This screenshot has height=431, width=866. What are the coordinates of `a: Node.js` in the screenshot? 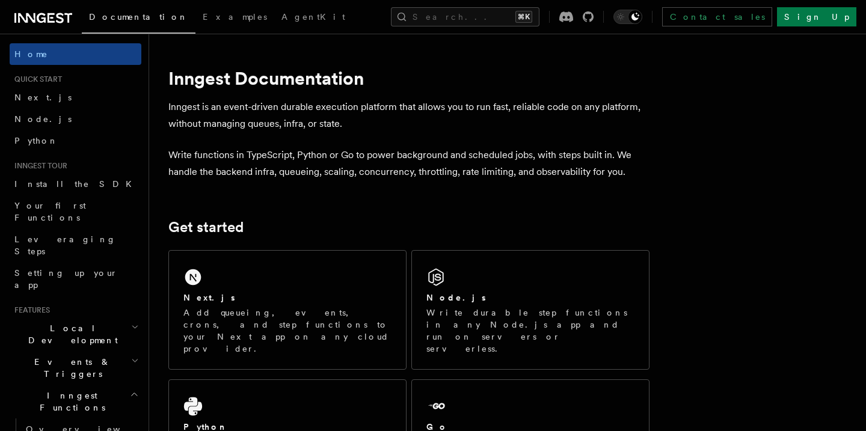 It's located at (75, 119).